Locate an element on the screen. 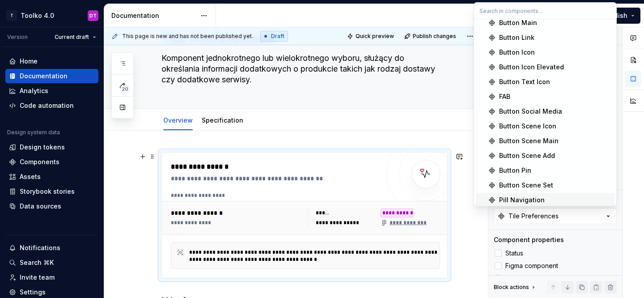 The height and width of the screenshot is (298, 644). div: Toolko 4.0 is located at coordinates (37, 16).